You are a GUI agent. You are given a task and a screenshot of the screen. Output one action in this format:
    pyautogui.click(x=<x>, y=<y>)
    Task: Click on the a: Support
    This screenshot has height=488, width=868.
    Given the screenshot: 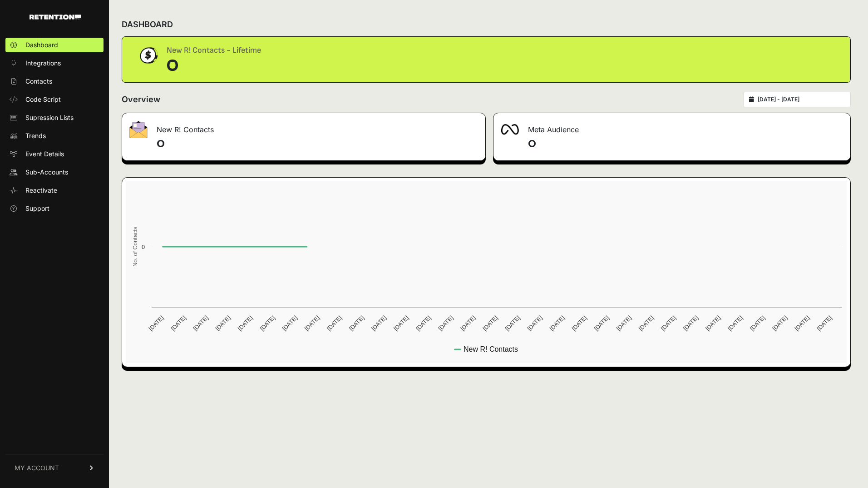 What is the action you would take?
    pyautogui.click(x=54, y=209)
    